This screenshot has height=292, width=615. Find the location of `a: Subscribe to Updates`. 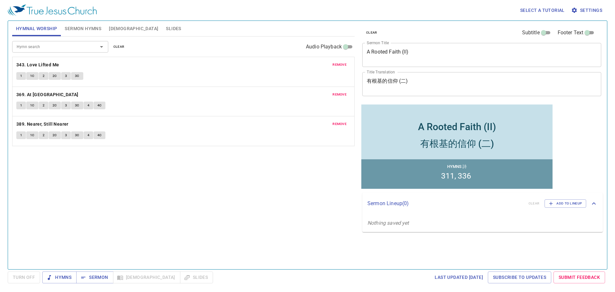

a: Subscribe to Updates is located at coordinates (520, 277).